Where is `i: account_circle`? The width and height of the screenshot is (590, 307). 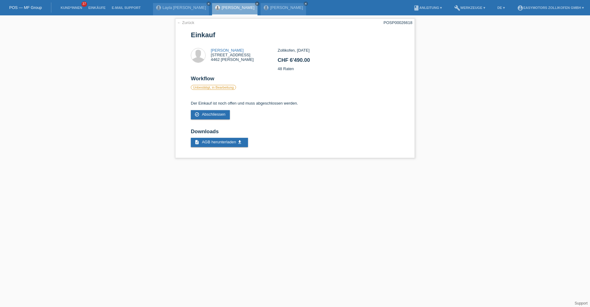
i: account_circle is located at coordinates (520, 8).